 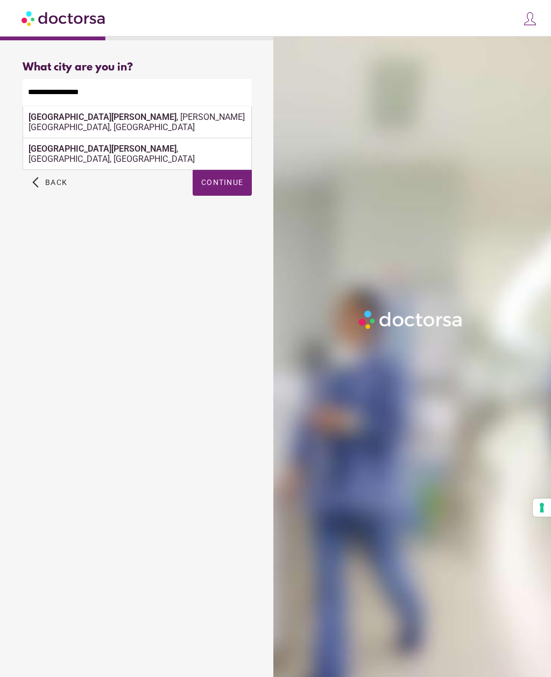 What do you see at coordinates (410, 320) in the screenshot?
I see `img: Logo-Doctorsa-trans-White-partial-flat.png` at bounding box center [410, 320].